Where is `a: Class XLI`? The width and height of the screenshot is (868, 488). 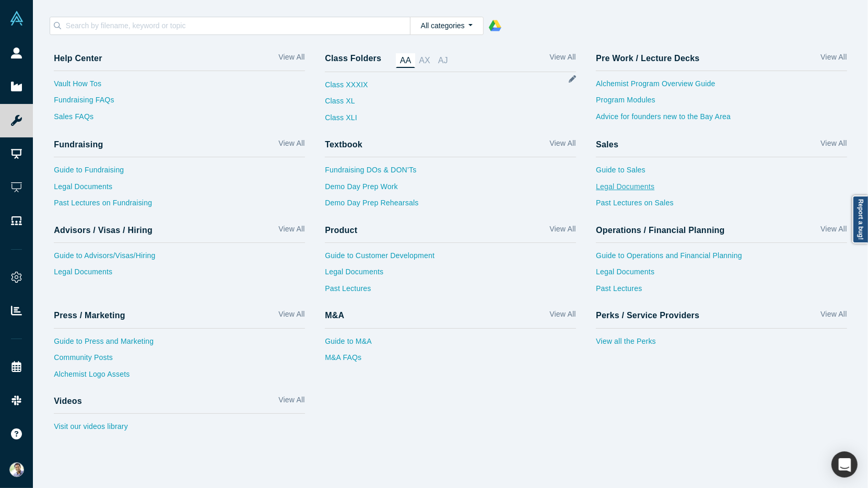 a: Class XLI is located at coordinates (346, 121).